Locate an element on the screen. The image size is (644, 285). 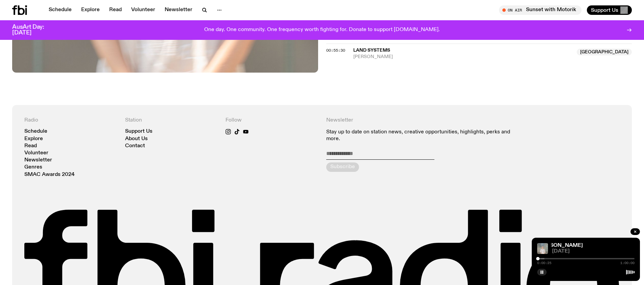
span: 1:00:00 is located at coordinates (627, 263).